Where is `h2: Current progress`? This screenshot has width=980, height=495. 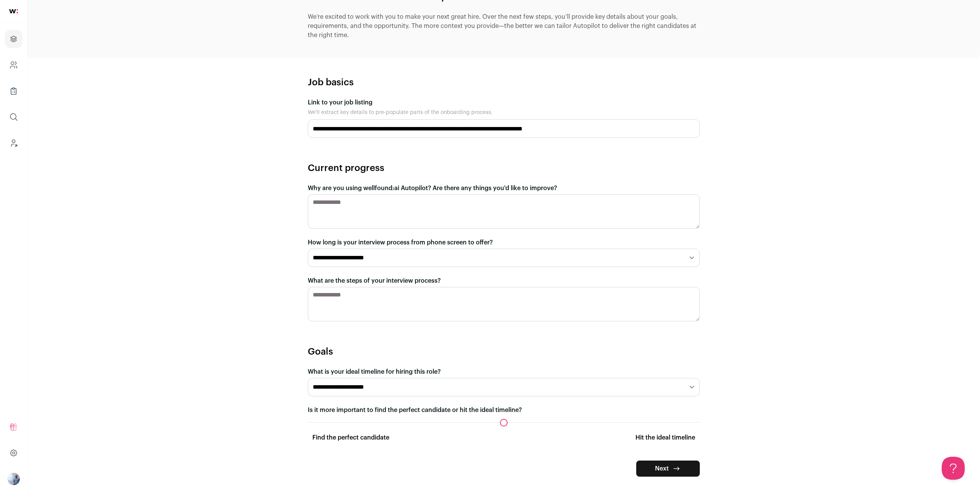 h2: Current progress is located at coordinates (504, 168).